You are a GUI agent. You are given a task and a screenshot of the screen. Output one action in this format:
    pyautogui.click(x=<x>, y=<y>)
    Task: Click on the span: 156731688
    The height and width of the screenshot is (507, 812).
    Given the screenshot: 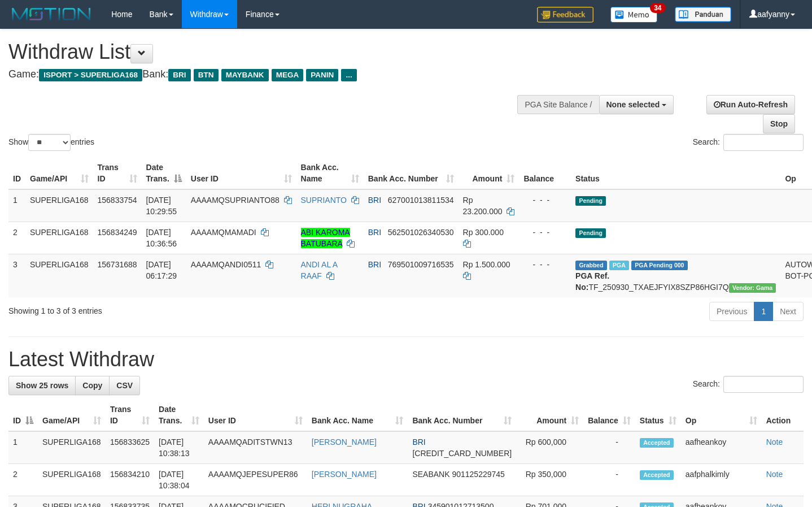 What is the action you would take?
    pyautogui.click(x=117, y=265)
    